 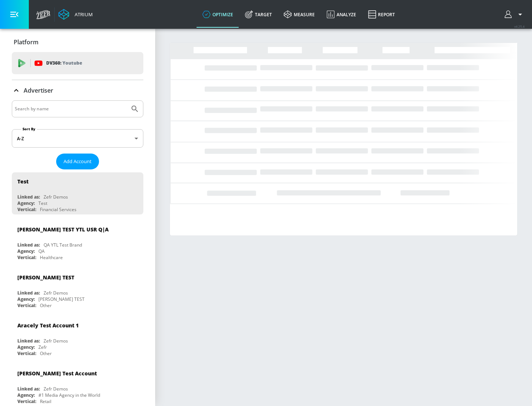 What do you see at coordinates (72, 63) in the screenshot?
I see `p: Youtube` at bounding box center [72, 63].